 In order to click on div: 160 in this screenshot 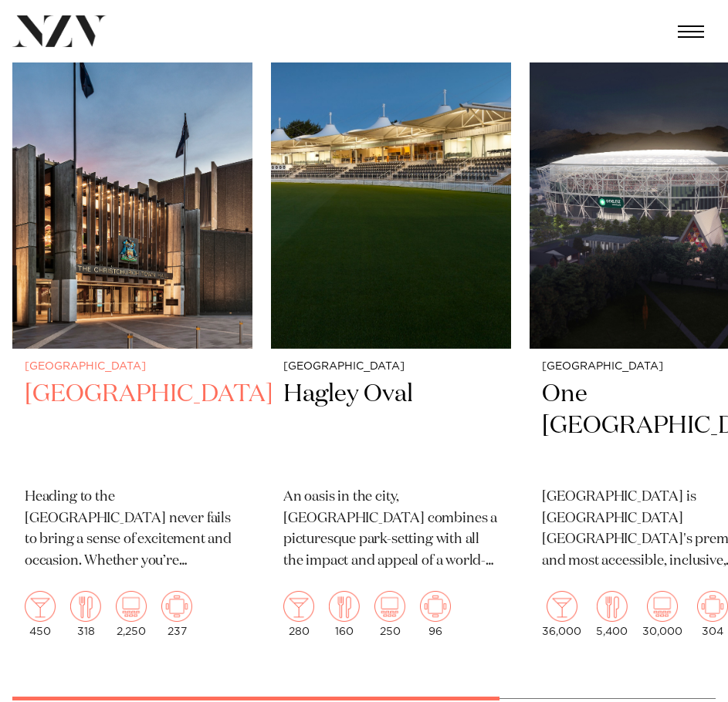, I will do `click(344, 614)`.